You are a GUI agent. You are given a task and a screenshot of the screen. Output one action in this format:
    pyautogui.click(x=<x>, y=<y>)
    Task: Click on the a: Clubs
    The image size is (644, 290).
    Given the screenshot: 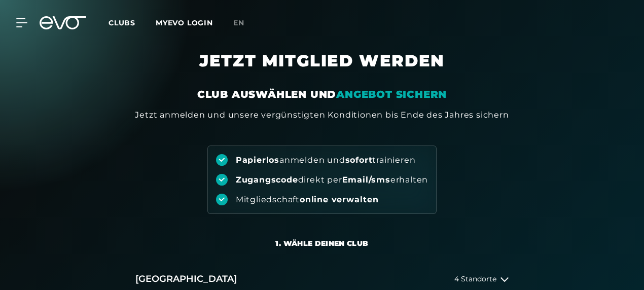 What is the action you would take?
    pyautogui.click(x=132, y=22)
    